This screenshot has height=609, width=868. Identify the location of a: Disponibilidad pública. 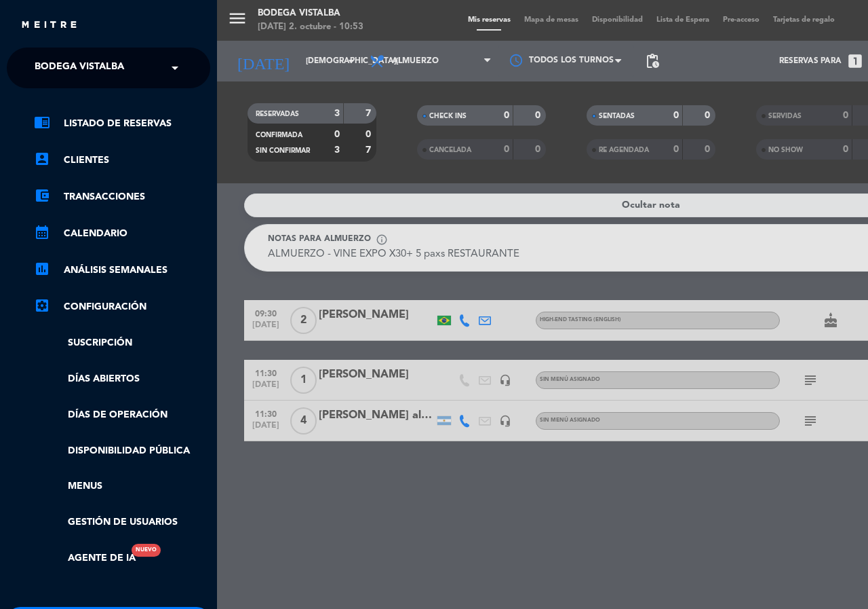
(122, 451).